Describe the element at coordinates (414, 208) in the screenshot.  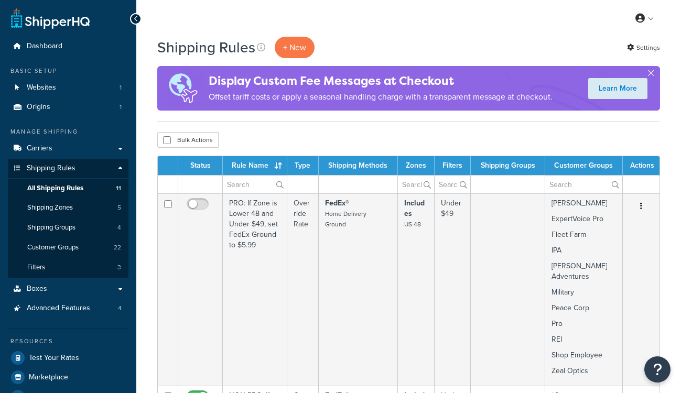
I see `strong: Includes` at that location.